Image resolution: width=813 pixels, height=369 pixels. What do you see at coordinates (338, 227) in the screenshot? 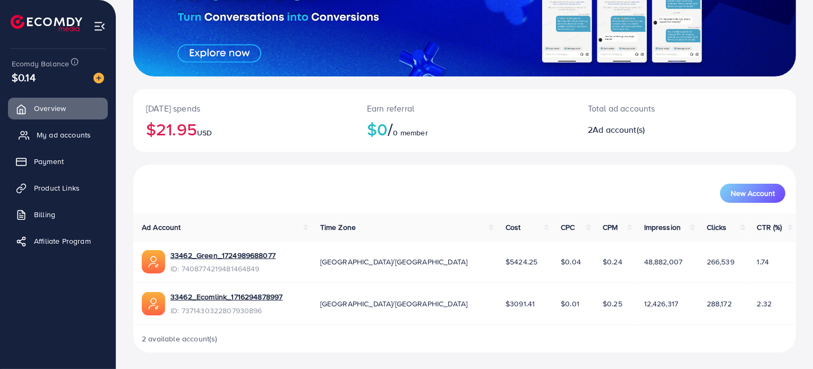
I see `span: Time Zone` at bounding box center [338, 227].